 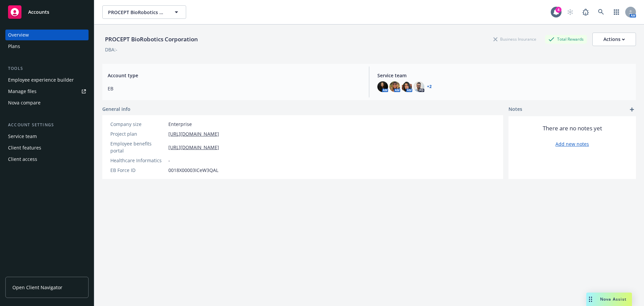 What do you see at coordinates (116, 109) in the screenshot?
I see `span: General info` at bounding box center [116, 109].